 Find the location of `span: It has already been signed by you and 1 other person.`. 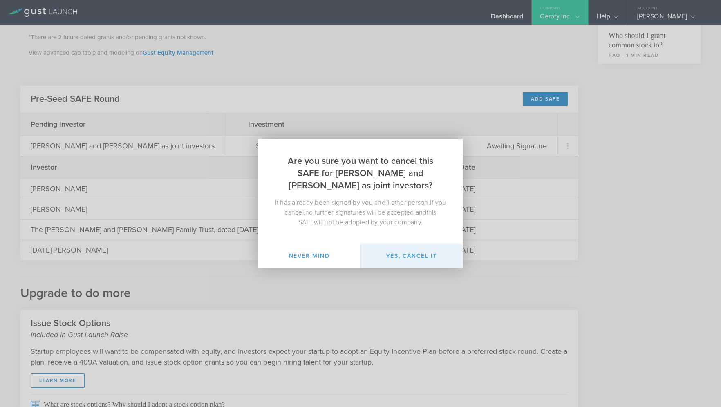

span: It has already been signed by you and 1 other person. is located at coordinates (352, 203).